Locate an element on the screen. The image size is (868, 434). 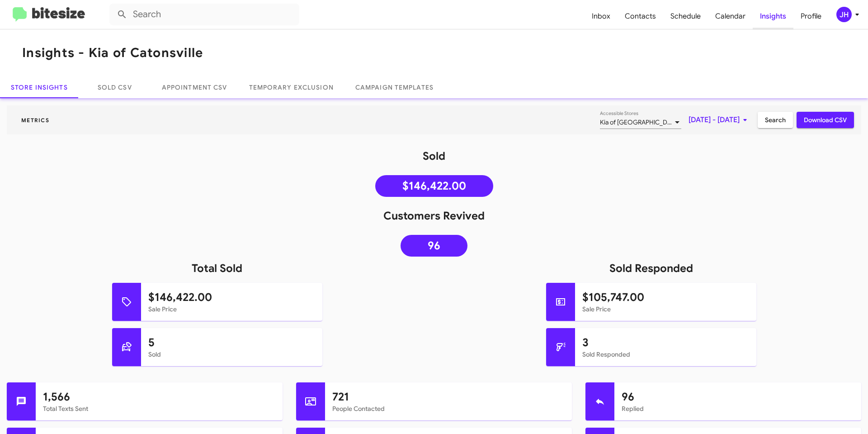
a: Appointment CSV is located at coordinates (195, 87).